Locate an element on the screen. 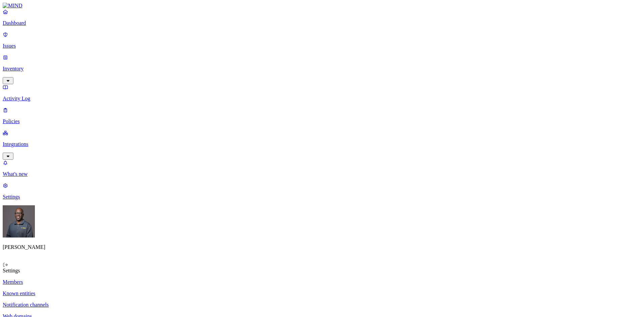  a: Known entities is located at coordinates (322, 293).